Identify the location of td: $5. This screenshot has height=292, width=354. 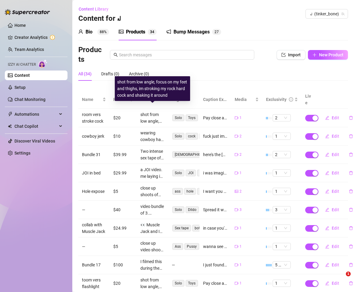
(123, 246).